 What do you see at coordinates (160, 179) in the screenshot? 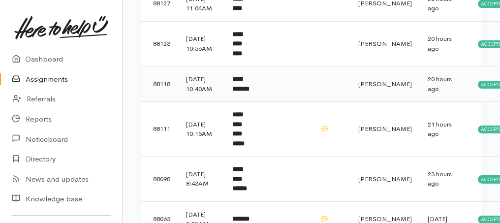
I see `td: 88098` at bounding box center [160, 179].